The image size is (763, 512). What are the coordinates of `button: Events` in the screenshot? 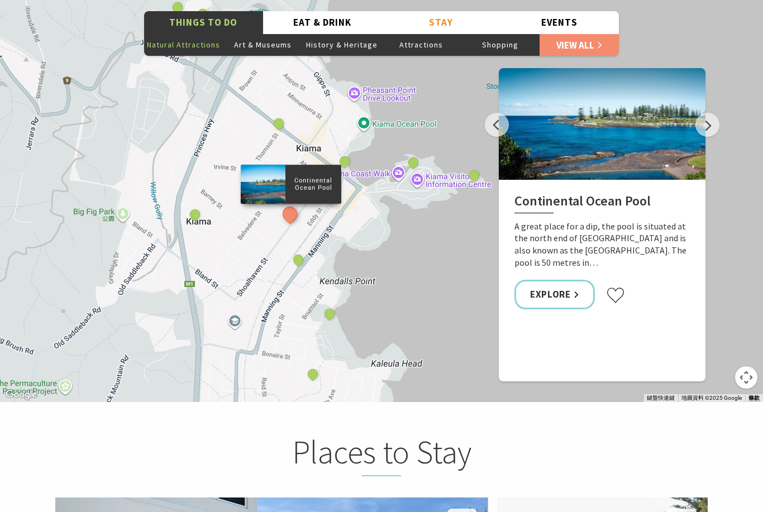 It's located at (560, 22).